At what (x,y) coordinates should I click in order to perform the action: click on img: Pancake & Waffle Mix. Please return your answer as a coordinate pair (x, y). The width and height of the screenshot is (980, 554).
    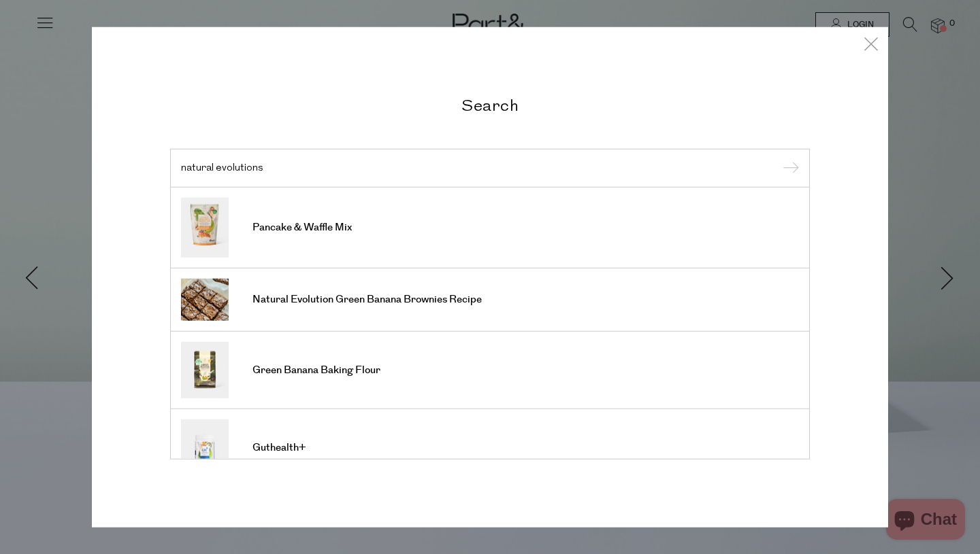
    Looking at the image, I should click on (205, 228).